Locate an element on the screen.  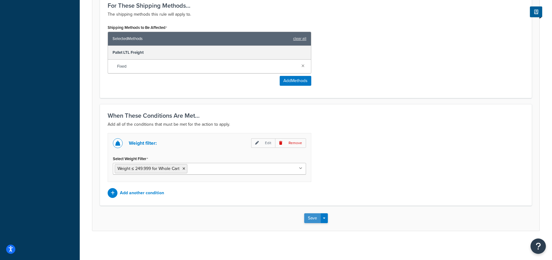
div: Pallet LTL Freight is located at coordinates (210, 52).